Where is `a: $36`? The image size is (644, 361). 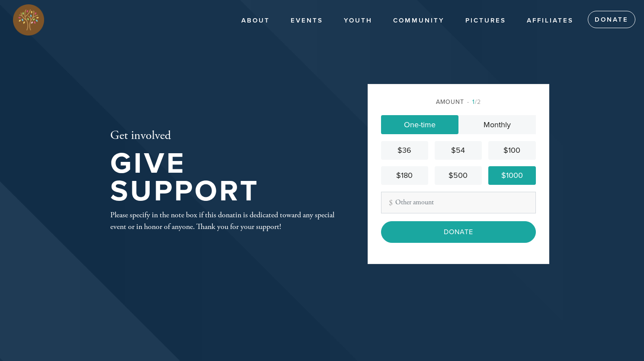
a: $36 is located at coordinates (404, 150).